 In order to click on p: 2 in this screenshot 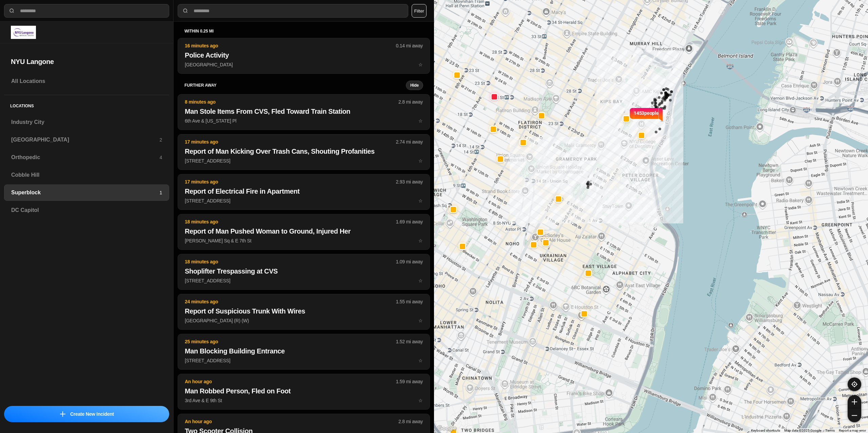, I will do `click(161, 140)`.